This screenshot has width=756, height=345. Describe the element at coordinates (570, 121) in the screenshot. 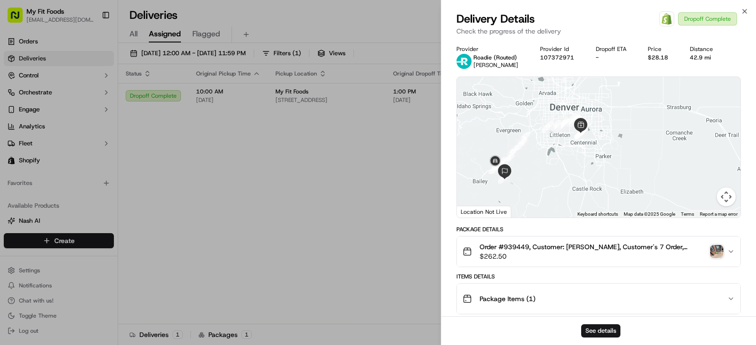

I see `div: 13` at that location.